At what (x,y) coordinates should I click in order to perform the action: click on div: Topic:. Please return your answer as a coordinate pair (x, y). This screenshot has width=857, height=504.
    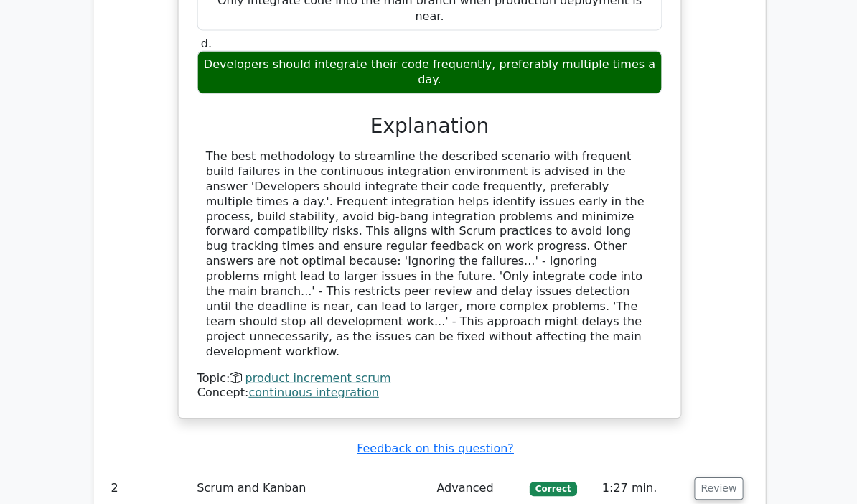
    Looking at the image, I should click on (428, 377).